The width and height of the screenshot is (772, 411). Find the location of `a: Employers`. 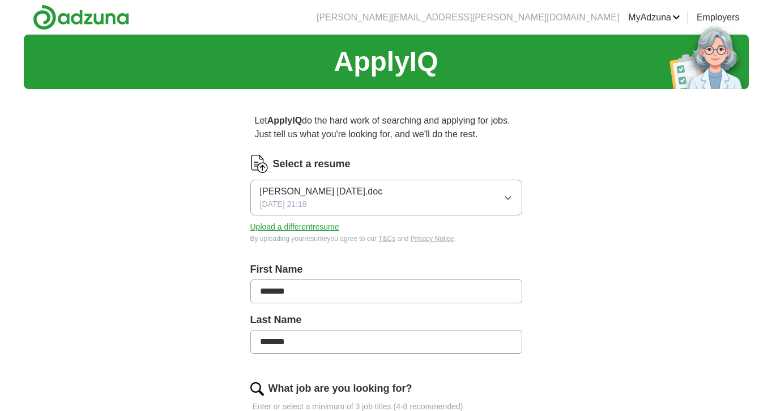

a: Employers is located at coordinates (718, 18).